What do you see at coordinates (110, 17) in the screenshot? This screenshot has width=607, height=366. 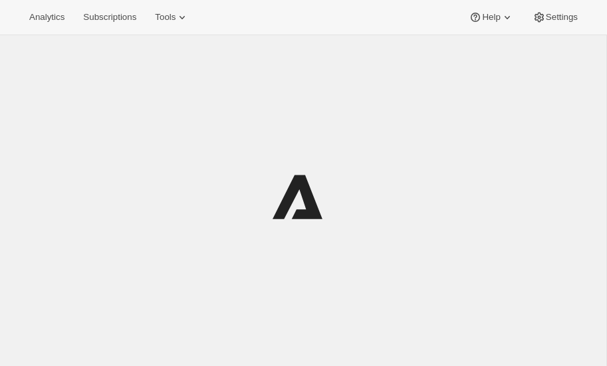 I see `button: Subscriptions` at bounding box center [110, 17].